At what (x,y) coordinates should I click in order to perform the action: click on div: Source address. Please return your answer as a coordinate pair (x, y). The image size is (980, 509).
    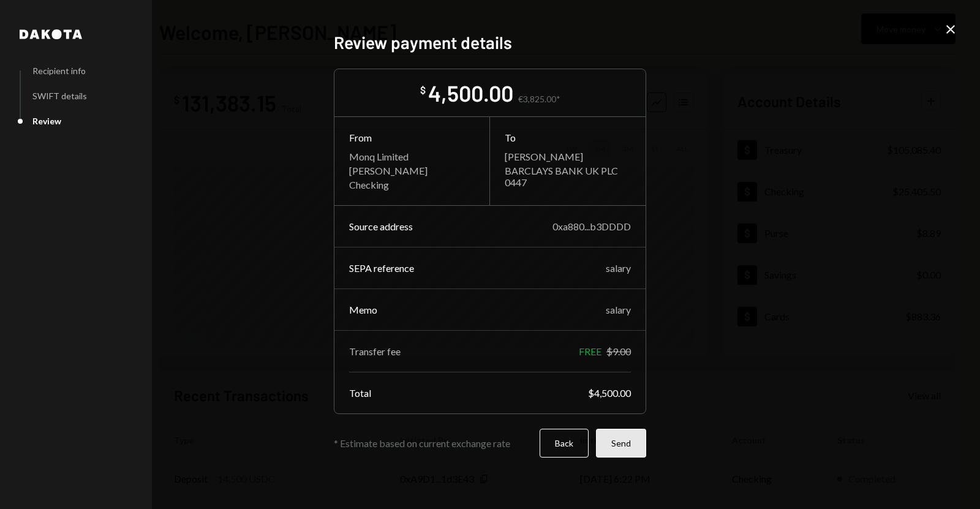
    Looking at the image, I should click on (381, 226).